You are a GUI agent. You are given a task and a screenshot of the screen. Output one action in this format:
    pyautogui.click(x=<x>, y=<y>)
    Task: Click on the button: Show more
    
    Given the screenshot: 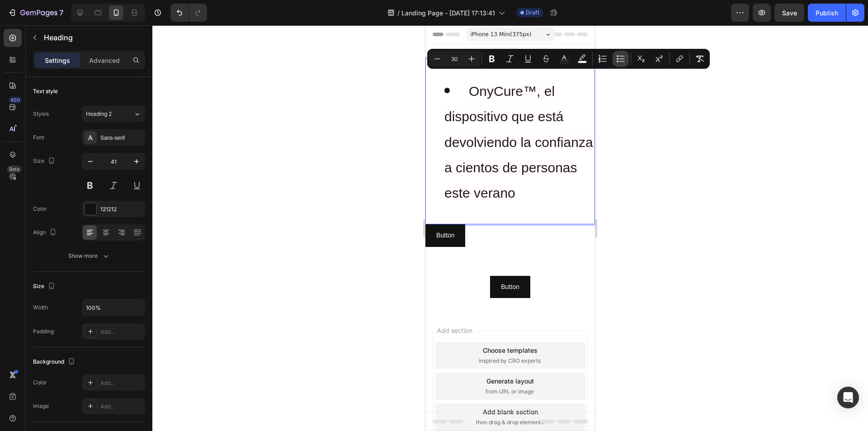 What is the action you would take?
    pyautogui.click(x=89, y=256)
    